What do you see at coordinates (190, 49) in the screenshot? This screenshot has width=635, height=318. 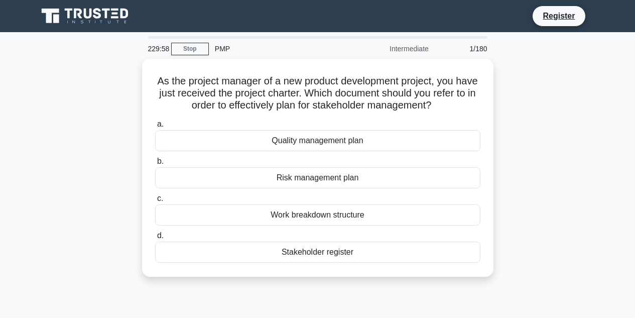 I see `a: Stop` at bounding box center [190, 49].